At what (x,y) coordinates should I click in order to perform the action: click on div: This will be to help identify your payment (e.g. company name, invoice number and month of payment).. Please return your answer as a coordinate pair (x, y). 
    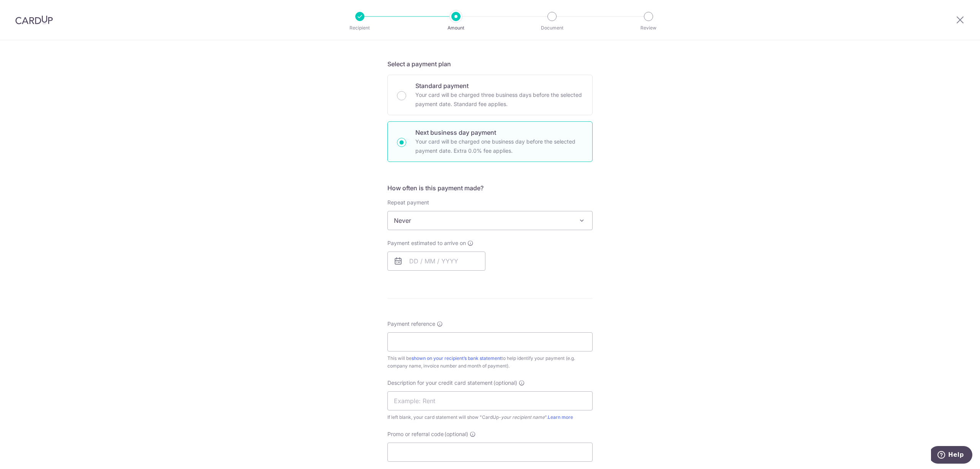
    Looking at the image, I should click on (490, 362).